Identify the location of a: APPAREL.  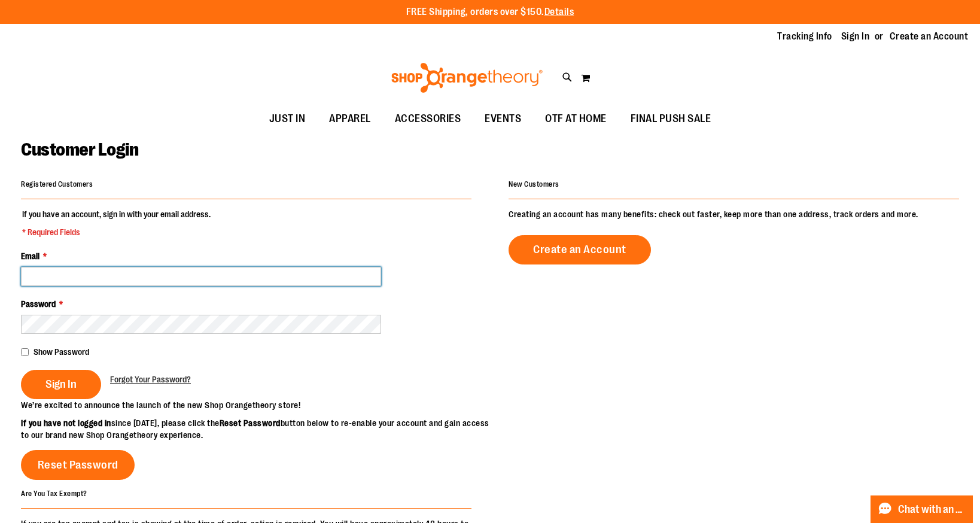
(350, 119).